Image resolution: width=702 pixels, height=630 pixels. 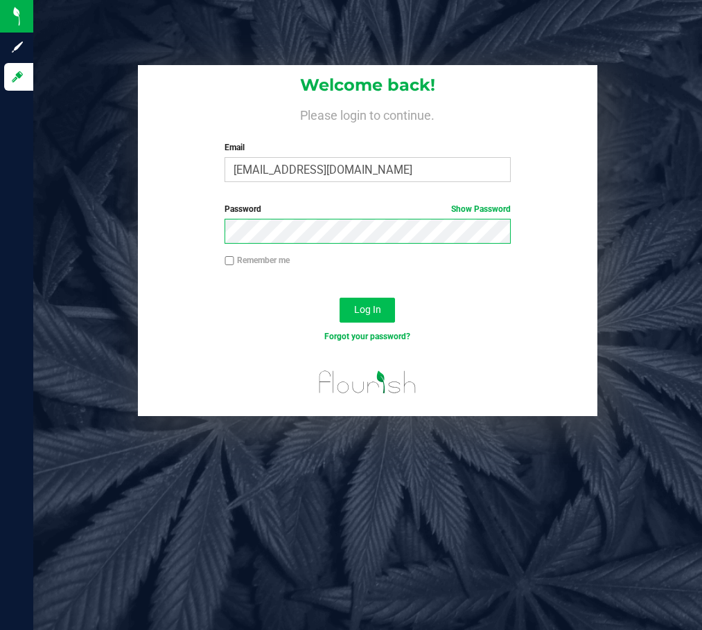 What do you see at coordinates (481, 209) in the screenshot?
I see `a: Show Password` at bounding box center [481, 209].